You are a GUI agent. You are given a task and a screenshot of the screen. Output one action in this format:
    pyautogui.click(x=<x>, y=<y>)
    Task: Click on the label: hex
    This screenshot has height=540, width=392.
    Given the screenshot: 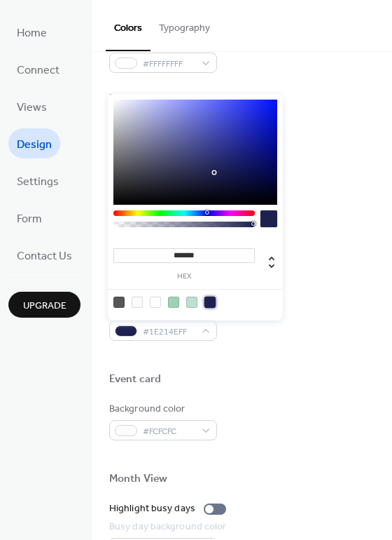 What is the action you would take?
    pyautogui.click(x=184, y=276)
    